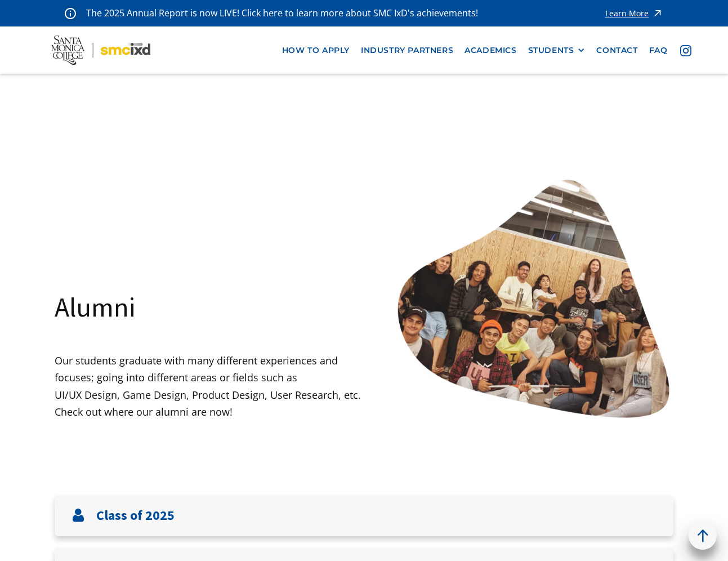 This screenshot has height=561, width=728. I want to click on img: icon - information - alert, so click(70, 13).